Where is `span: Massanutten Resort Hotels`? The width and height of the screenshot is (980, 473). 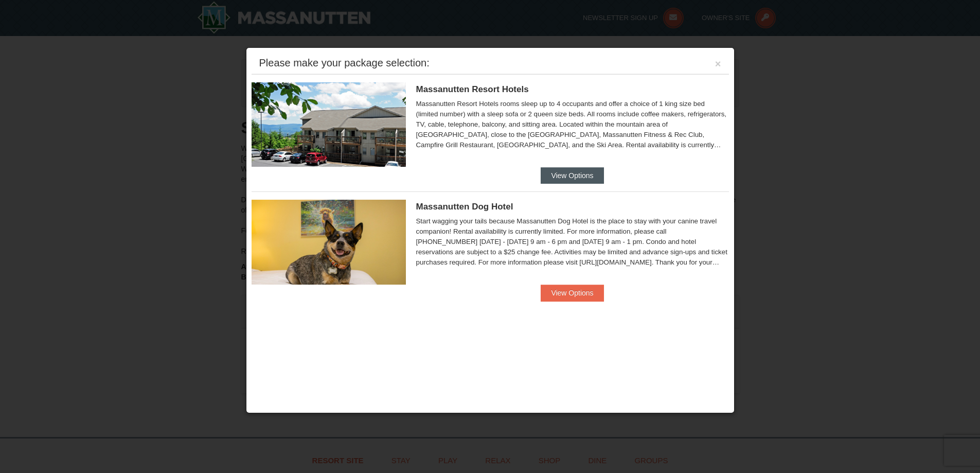
span: Massanutten Resort Hotels is located at coordinates (472, 89).